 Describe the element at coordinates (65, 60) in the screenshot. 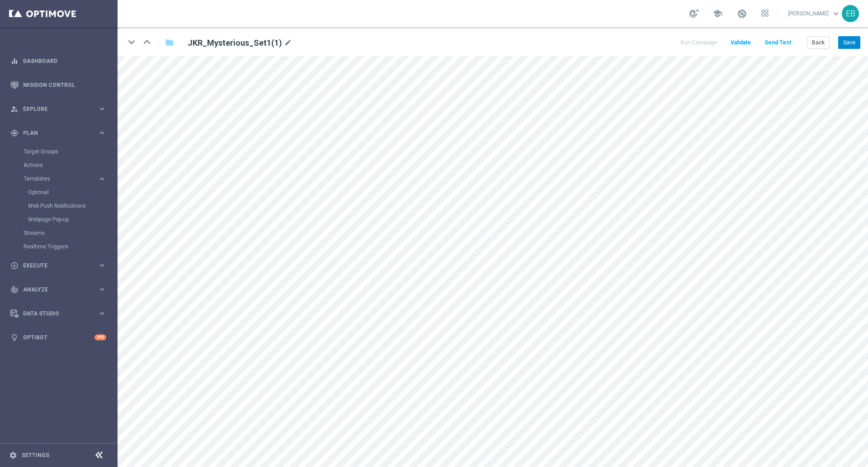

I see `a: Dashboard` at that location.